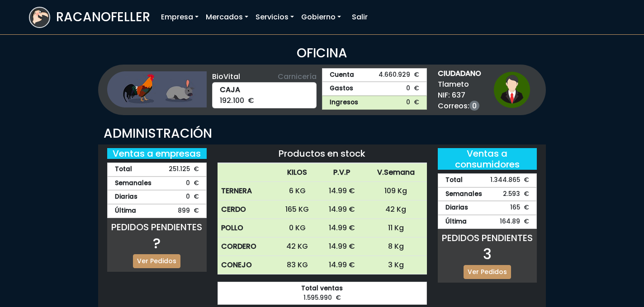  Describe the element at coordinates (396, 265) in the screenshot. I see `td: 3 Kg` at that location.